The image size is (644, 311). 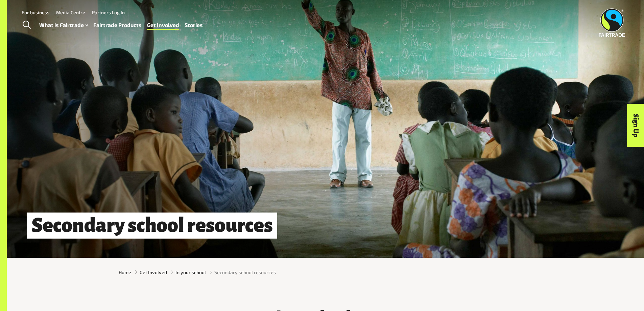 What do you see at coordinates (27, 25) in the screenshot?
I see `a: Toggle Search` at bounding box center [27, 25].